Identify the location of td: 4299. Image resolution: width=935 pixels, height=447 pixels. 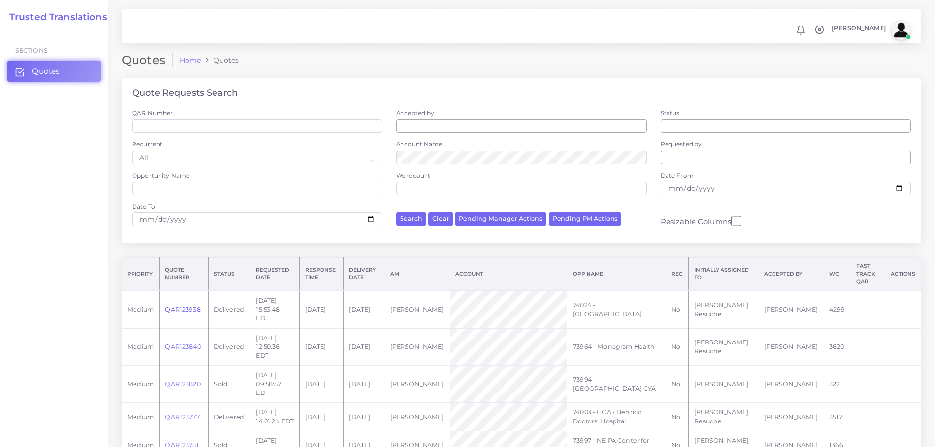
(837, 310).